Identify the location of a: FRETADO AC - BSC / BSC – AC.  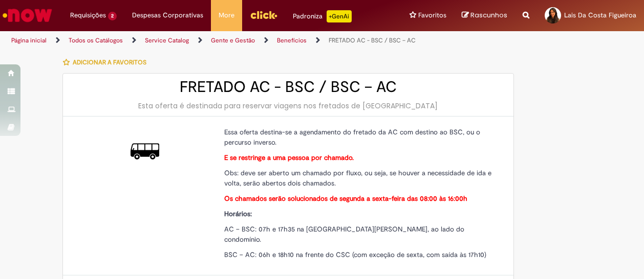
(372, 41).